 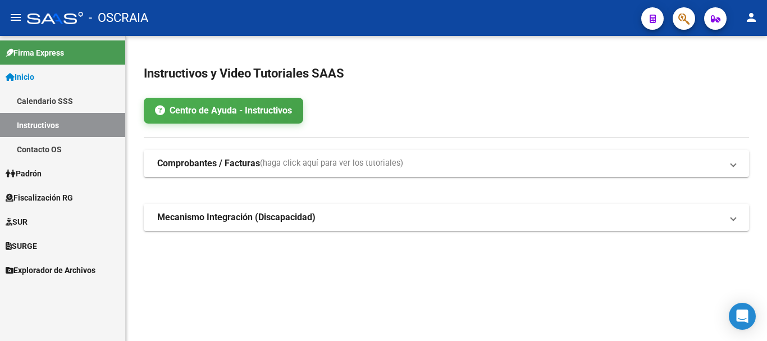 I want to click on span: SURGE, so click(x=21, y=246).